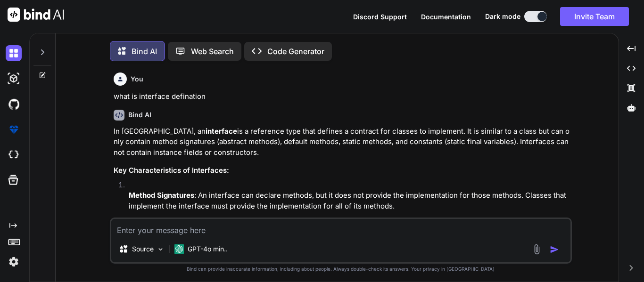 This screenshot has width=644, height=282. What do you see at coordinates (14, 53) in the screenshot?
I see `img: darkChat` at bounding box center [14, 53].